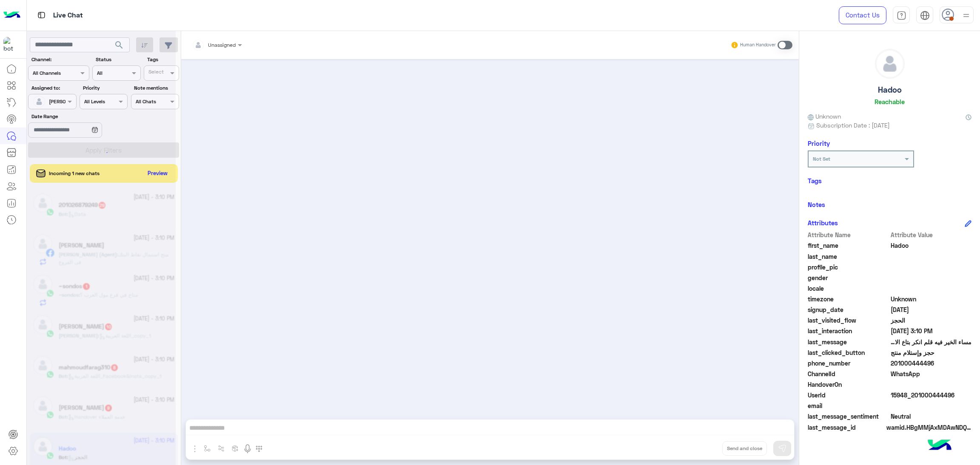 The width and height of the screenshot is (980, 465). What do you see at coordinates (929, 428) in the screenshot?
I see `span: wamid.HBgMMjAxMDAwNDQ0NDk2FQIAEhgUM0ExNzM1QUMzMjU1ODk4MkRBMTgA` at bounding box center [929, 428].